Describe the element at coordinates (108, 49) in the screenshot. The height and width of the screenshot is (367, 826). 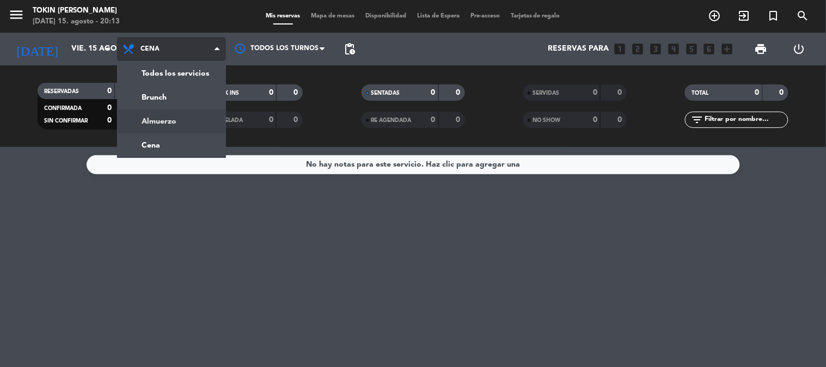
I see `i: arrow_drop_down` at that location.